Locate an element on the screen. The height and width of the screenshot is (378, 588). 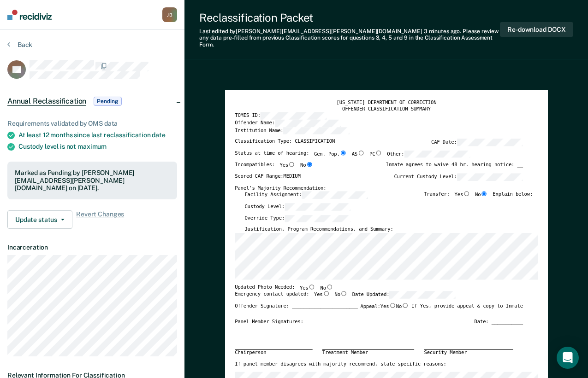
label: Other: is located at coordinates (428, 154).